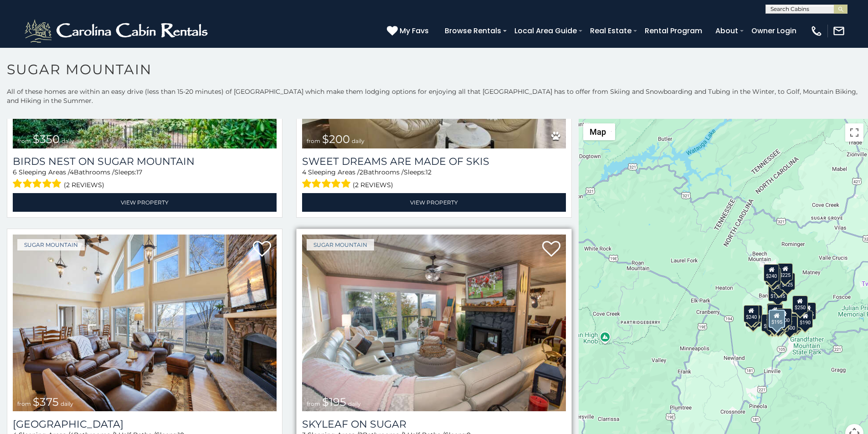  What do you see at coordinates (428, 172) in the screenshot?
I see `span: 12` at bounding box center [428, 172].